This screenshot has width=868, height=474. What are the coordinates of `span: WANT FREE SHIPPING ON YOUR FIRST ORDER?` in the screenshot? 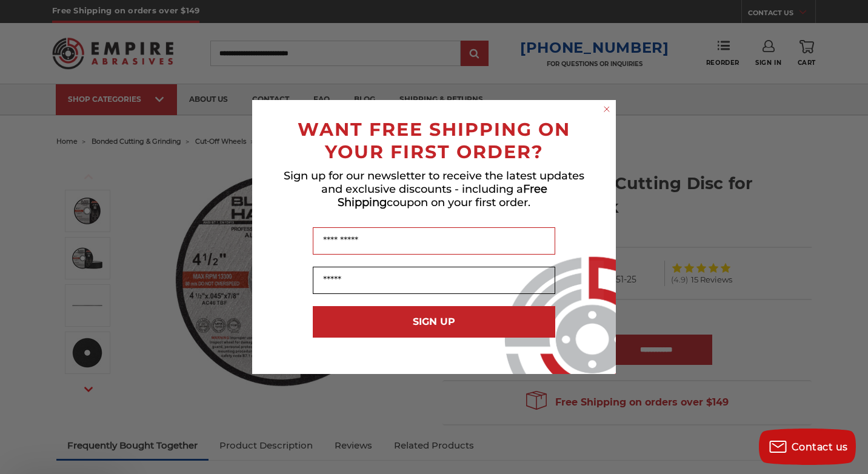 It's located at (434, 141).